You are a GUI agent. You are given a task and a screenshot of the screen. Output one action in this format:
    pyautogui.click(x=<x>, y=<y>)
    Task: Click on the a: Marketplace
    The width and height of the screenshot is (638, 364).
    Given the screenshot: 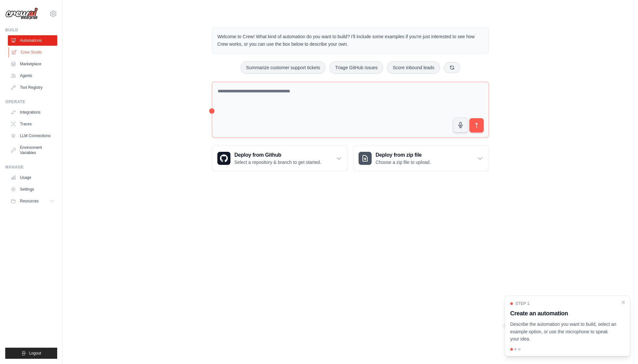 What is the action you would take?
    pyautogui.click(x=33, y=64)
    